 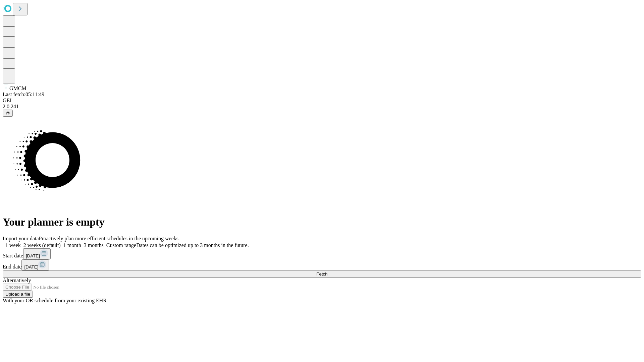 What do you see at coordinates (121, 245) in the screenshot?
I see `span: Custom range` at bounding box center [121, 245].